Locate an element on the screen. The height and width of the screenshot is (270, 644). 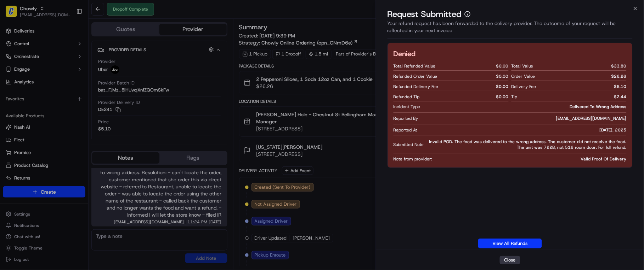
h2: Denied is located at coordinates (405, 54).